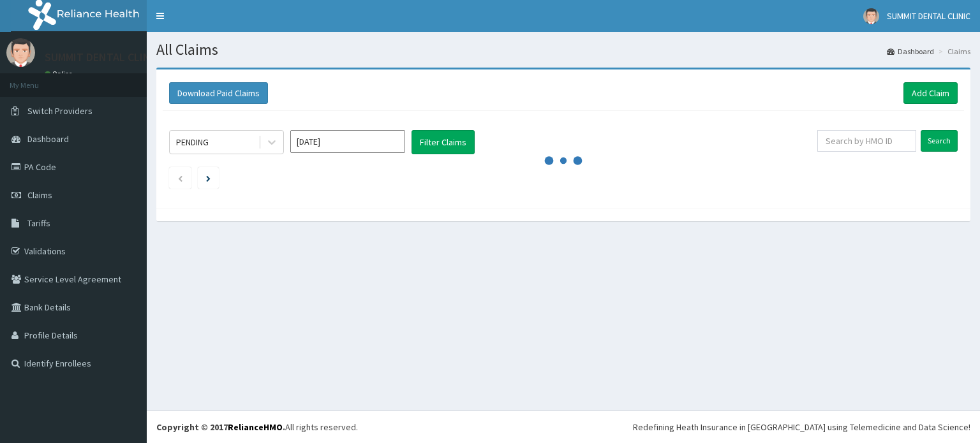 The height and width of the screenshot is (443, 980). Describe the element at coordinates (952, 51) in the screenshot. I see `li: Claims` at that location.